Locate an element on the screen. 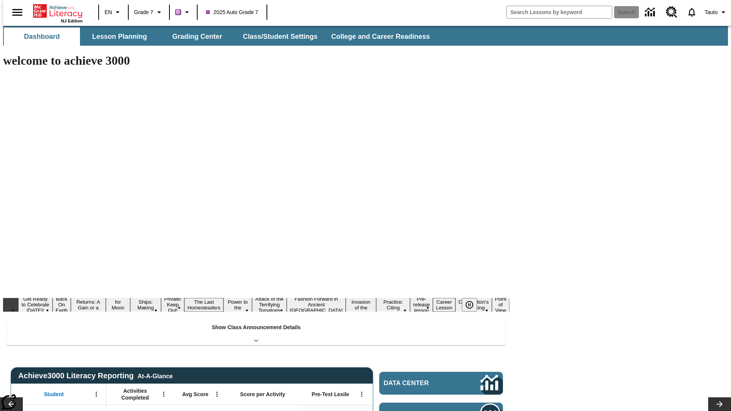 The height and width of the screenshot is (411, 731). span: 2025 Auto Grade 7 is located at coordinates (232, 12).